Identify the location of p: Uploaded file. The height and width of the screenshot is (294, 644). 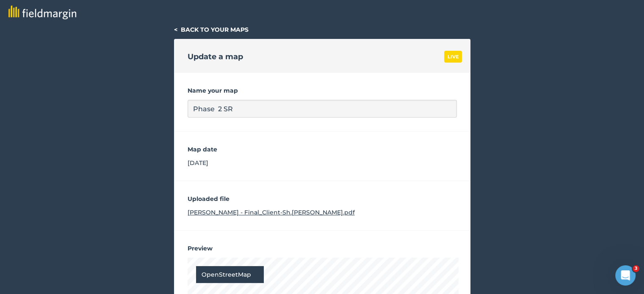
(322, 199).